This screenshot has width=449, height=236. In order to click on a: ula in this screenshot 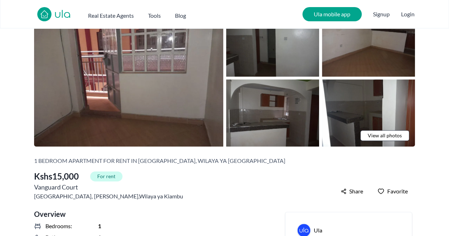, I will do `click(63, 15)`.